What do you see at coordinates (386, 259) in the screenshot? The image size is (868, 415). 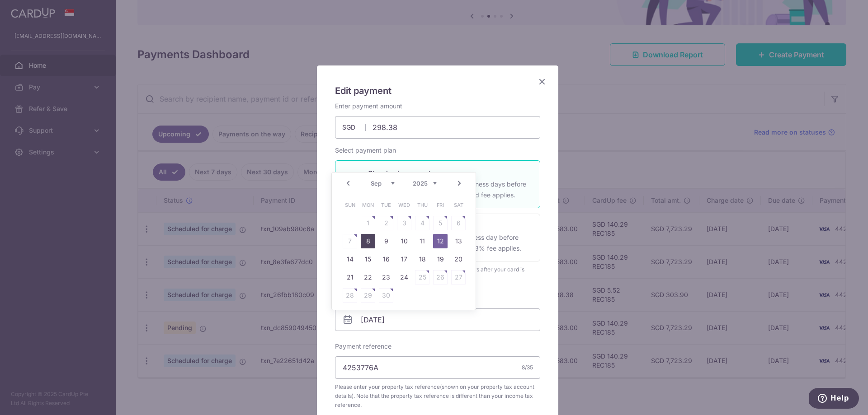 I see `a: 16` at bounding box center [386, 259].